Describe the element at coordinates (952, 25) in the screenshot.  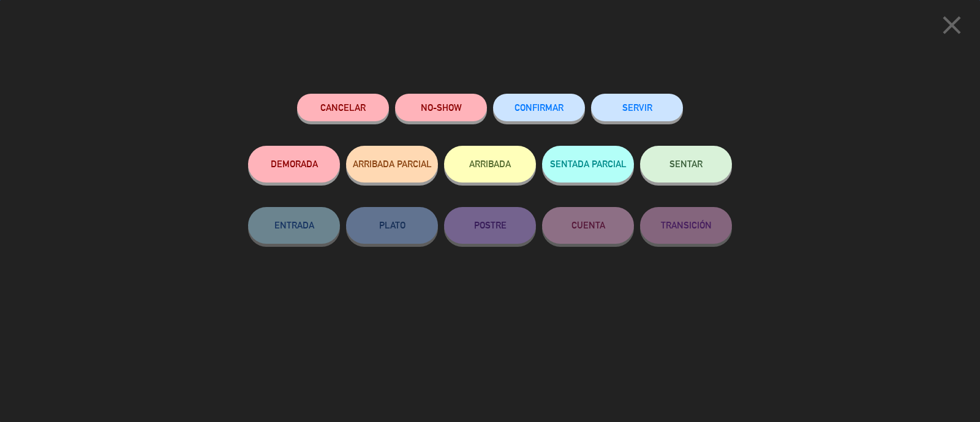
I see `i: close` at that location.